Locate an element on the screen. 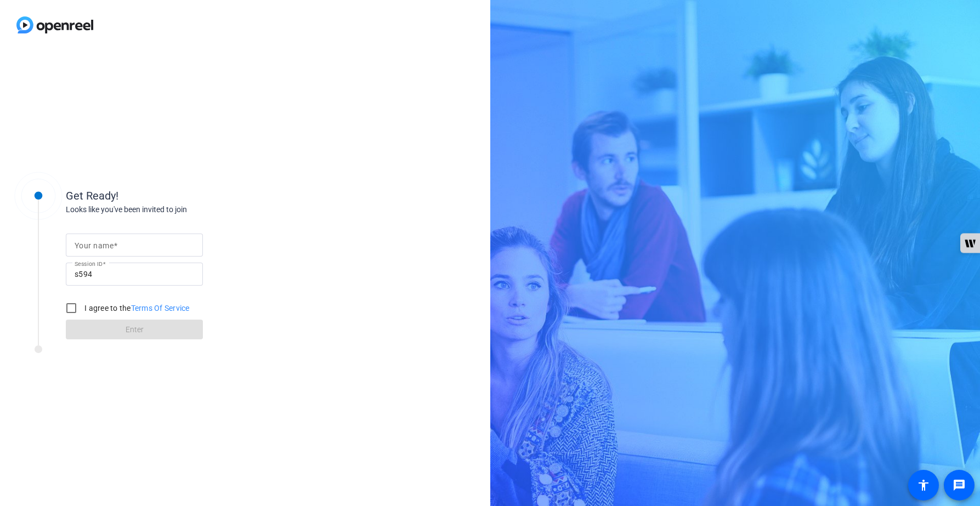 The image size is (980, 506). label: I agree to the is located at coordinates (136, 308).